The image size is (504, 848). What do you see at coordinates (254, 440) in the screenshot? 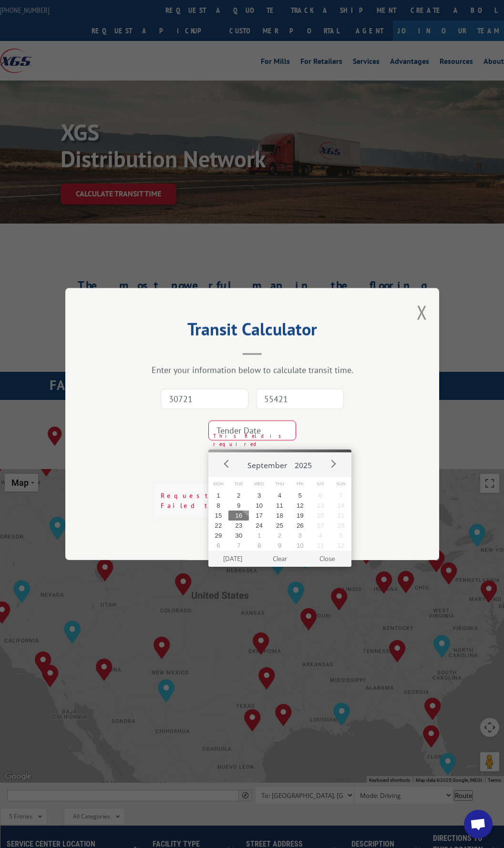
I see `span: This field is required` at bounding box center [254, 440].